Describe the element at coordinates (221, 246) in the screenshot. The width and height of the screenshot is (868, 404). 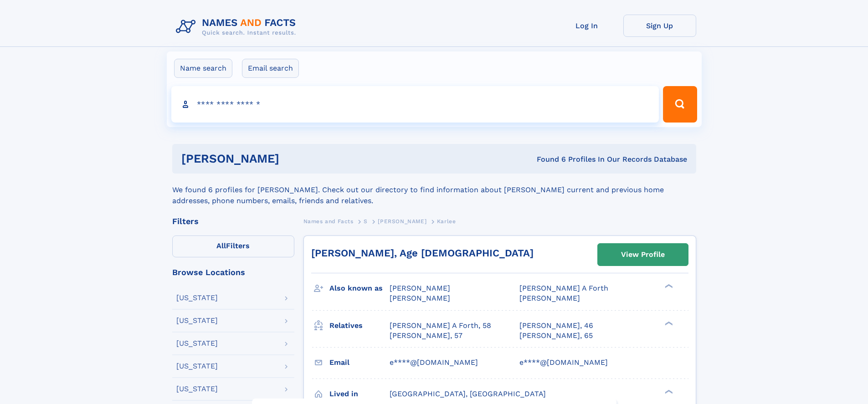
I see `span: All` at that location.